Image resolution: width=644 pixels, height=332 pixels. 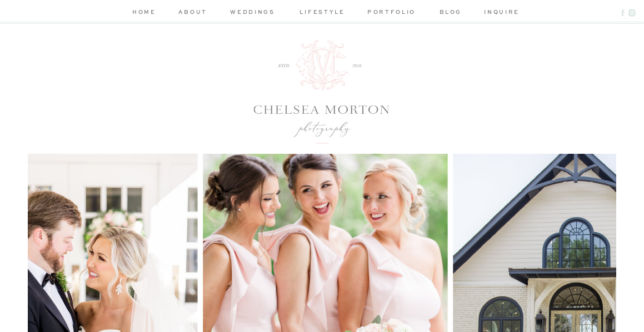 I want to click on nav: about, so click(x=193, y=13).